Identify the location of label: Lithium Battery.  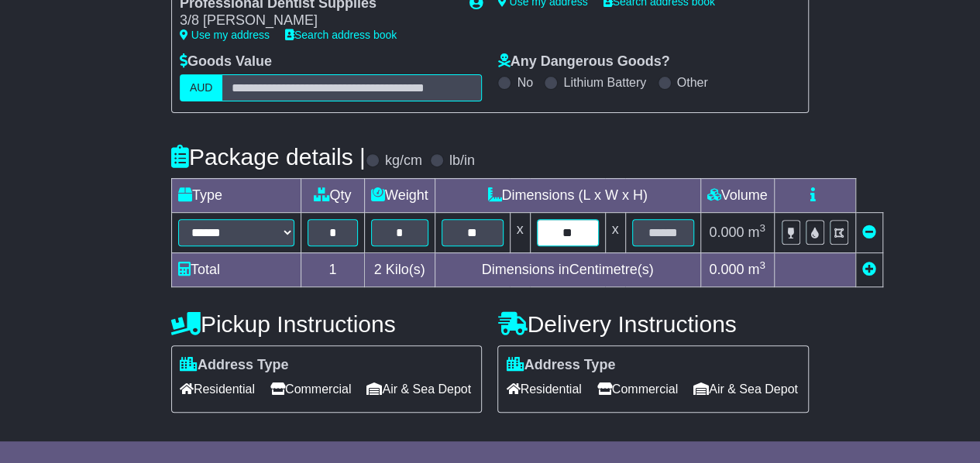
(604, 82).